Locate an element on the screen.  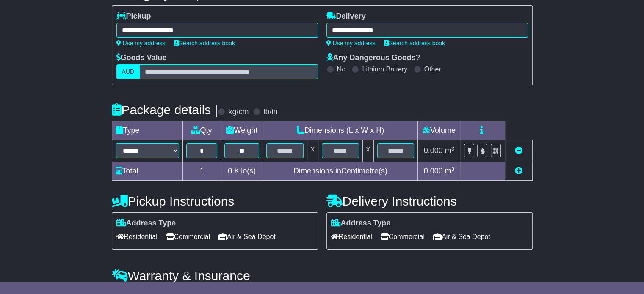
td: Kilo(s) is located at coordinates (242, 172).